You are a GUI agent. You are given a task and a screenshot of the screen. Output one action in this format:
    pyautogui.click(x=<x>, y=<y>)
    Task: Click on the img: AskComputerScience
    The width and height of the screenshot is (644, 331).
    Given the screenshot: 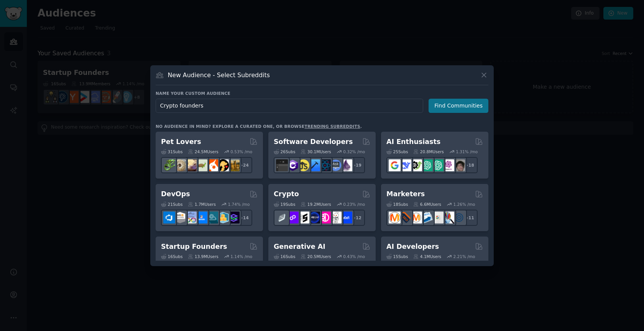 What is the action you would take?
    pyautogui.click(x=336, y=165)
    